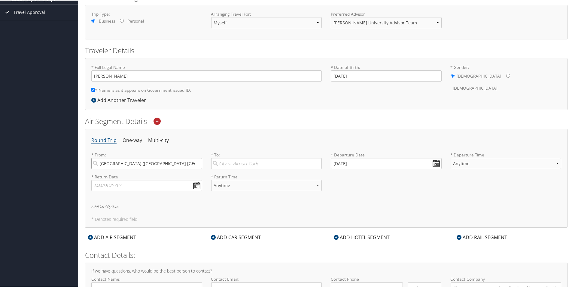 This screenshot has width=572, height=287. I want to click on input: * Name is as it appears on Government issued ID., so click(93, 89).